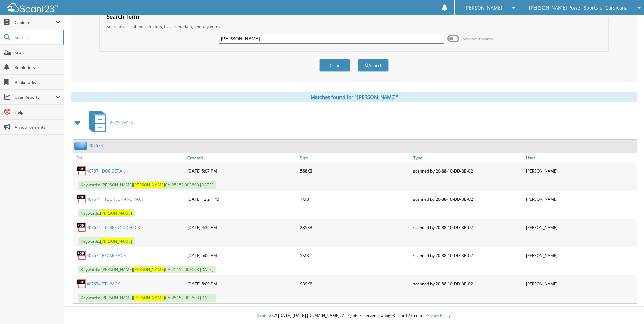 The height and width of the screenshot is (324, 644). What do you see at coordinates (123, 16) in the screenshot?
I see `legend: Search Term` at bounding box center [123, 16].